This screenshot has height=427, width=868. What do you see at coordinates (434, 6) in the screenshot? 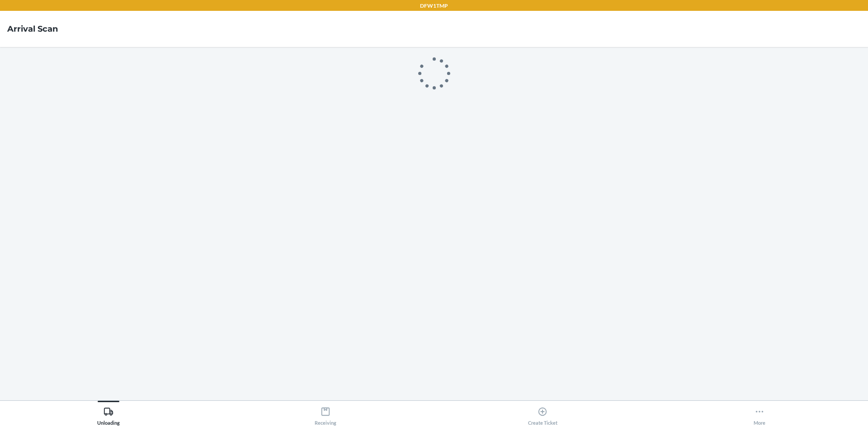
I see `p: DFW1TMP` at bounding box center [434, 6].